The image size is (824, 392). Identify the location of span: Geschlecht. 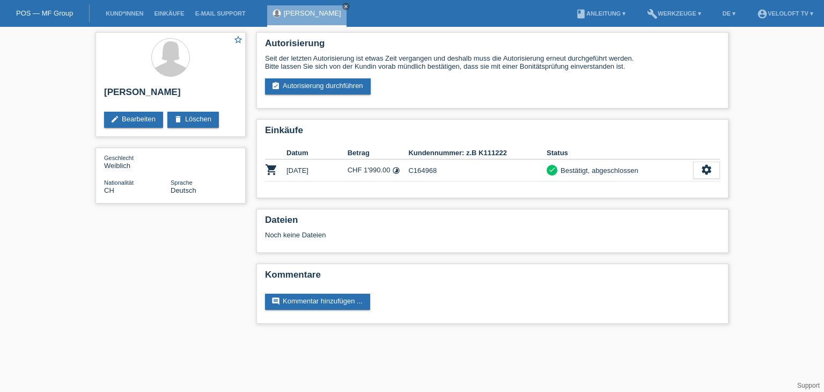
(119, 158).